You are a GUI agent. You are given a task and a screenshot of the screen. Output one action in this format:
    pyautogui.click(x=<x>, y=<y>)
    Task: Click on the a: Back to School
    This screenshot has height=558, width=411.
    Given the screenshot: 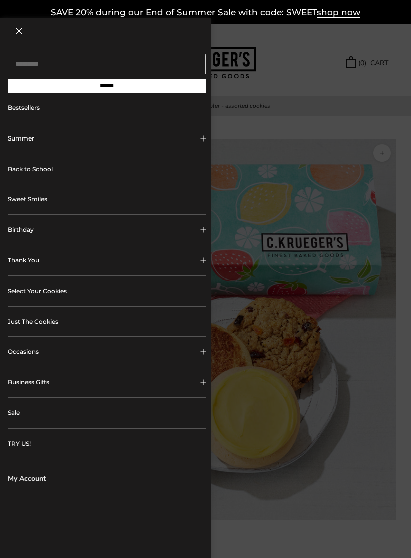 What is the action you would take?
    pyautogui.click(x=107, y=169)
    